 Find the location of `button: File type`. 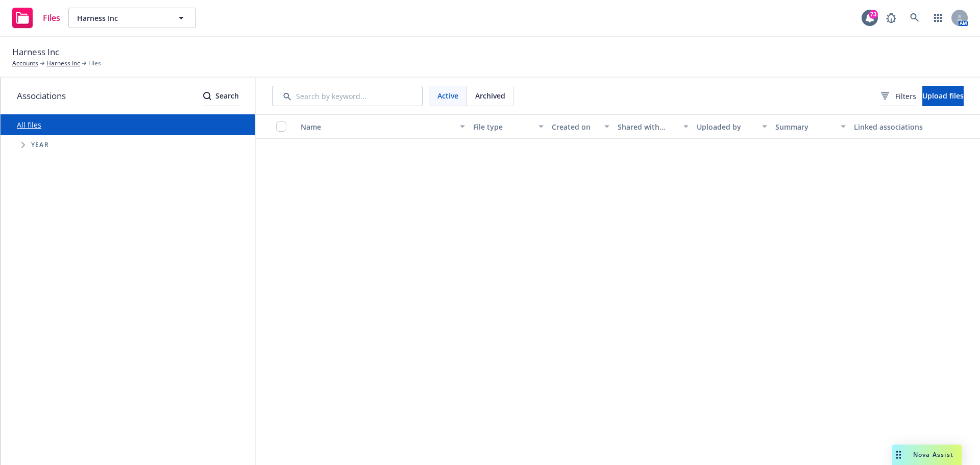

button: File type is located at coordinates (508, 127).